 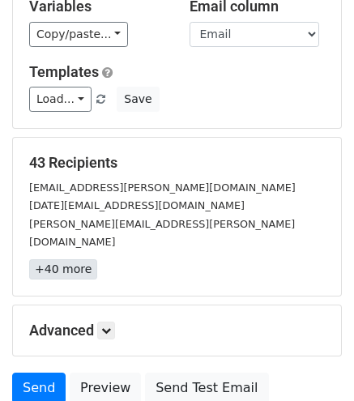 What do you see at coordinates (64, 71) in the screenshot?
I see `a: Templates` at bounding box center [64, 71].